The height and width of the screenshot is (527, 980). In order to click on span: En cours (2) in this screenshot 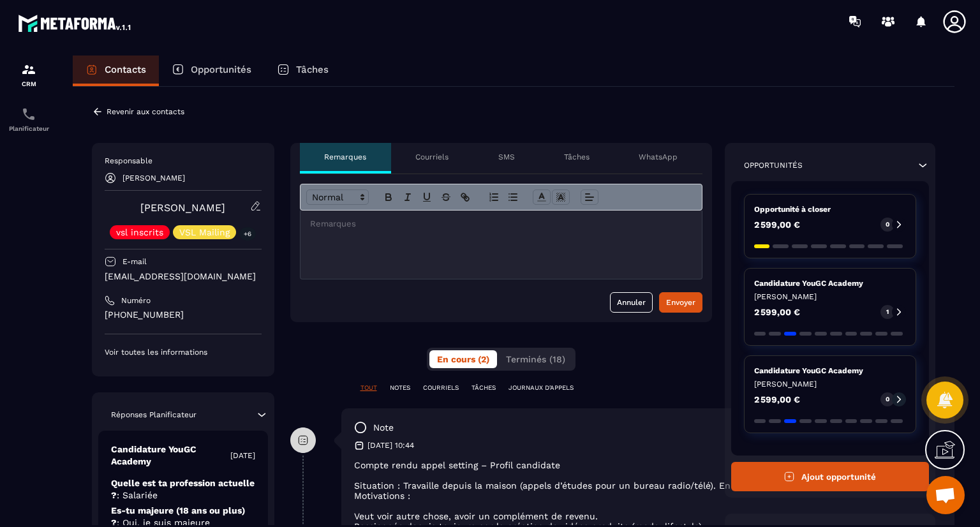, I will do `click(463, 360)`.